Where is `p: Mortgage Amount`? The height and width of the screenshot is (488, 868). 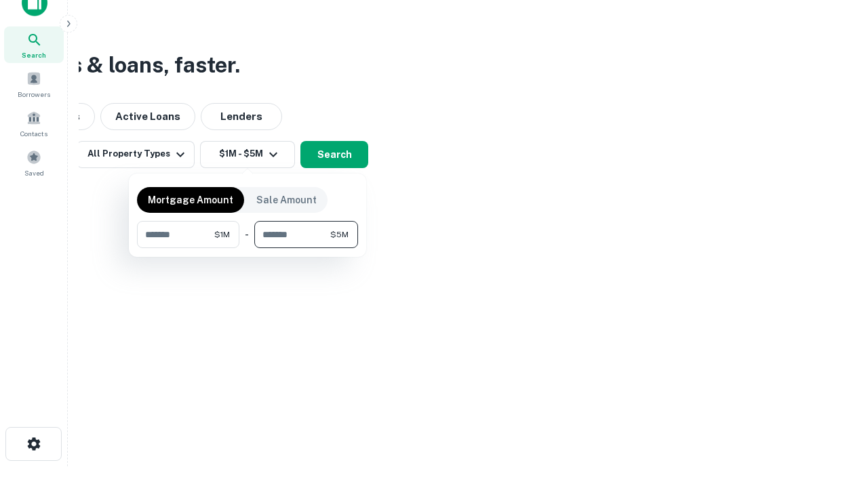
p: Mortgage Amount is located at coordinates (190, 200).